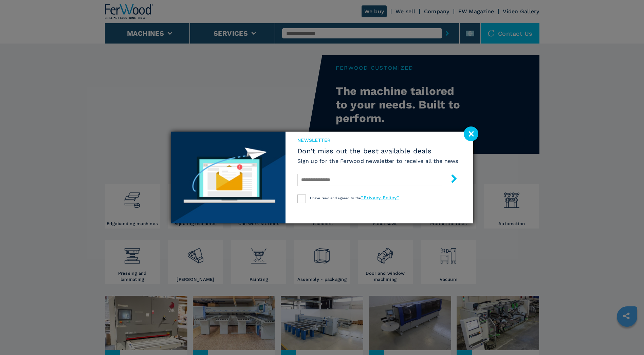  What do you see at coordinates (228, 178) in the screenshot?
I see `img: Newsletter image` at bounding box center [228, 178].